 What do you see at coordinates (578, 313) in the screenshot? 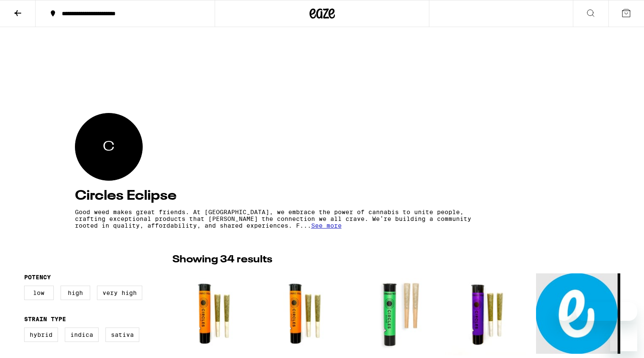
I see `img: Circles Eclipse - Strawberry Mimosa Diamond Infused 2-Pack - 1g` at bounding box center [578, 313].